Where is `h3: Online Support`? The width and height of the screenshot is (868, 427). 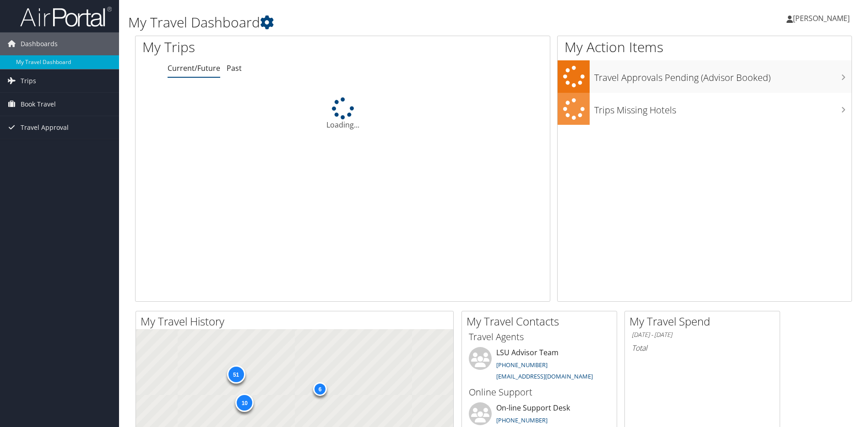 h3: Online Support is located at coordinates (539, 392).